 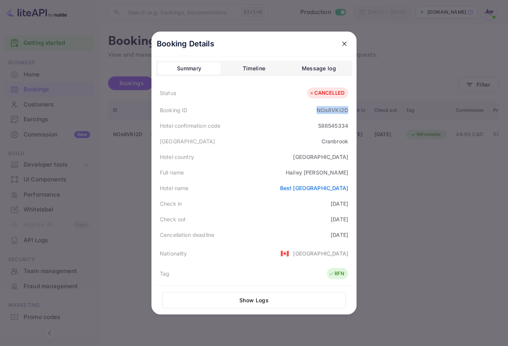 What do you see at coordinates (344, 44) in the screenshot?
I see `button: close` at bounding box center [344, 44].